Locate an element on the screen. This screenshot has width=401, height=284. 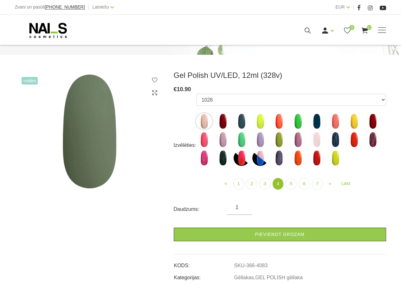
a: Next is located at coordinates (330, 183).